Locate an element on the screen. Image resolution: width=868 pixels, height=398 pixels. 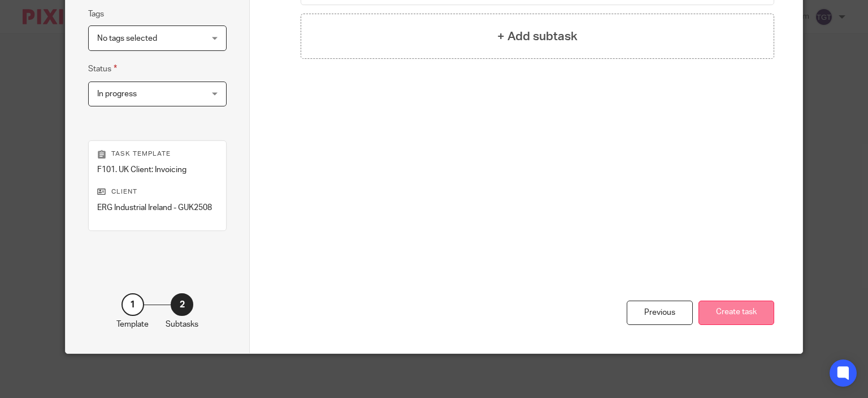
h4: + Add subtask is located at coordinates (537, 36).